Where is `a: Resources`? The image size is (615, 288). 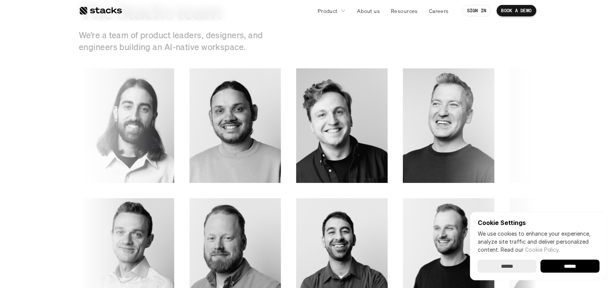 a: Resources is located at coordinates (404, 11).